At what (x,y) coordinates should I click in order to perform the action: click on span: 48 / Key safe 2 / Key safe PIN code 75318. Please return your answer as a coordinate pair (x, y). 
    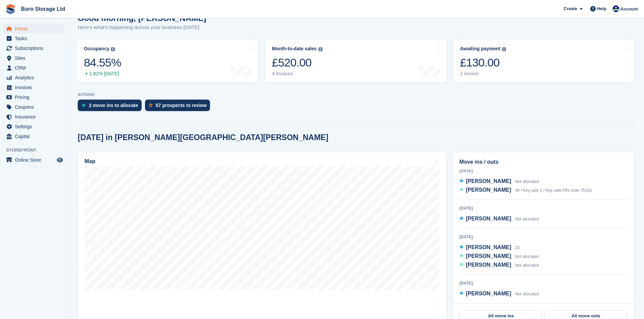
    Looking at the image, I should click on (553, 190).